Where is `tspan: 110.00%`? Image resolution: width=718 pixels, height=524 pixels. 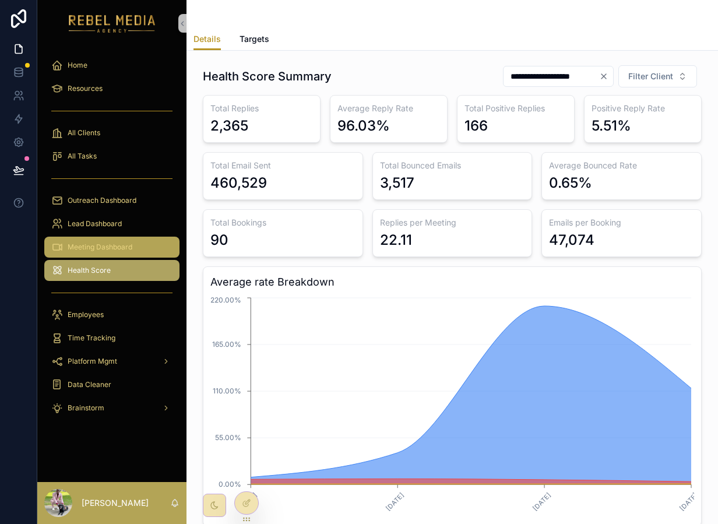 tspan: 110.00% is located at coordinates (227, 390).